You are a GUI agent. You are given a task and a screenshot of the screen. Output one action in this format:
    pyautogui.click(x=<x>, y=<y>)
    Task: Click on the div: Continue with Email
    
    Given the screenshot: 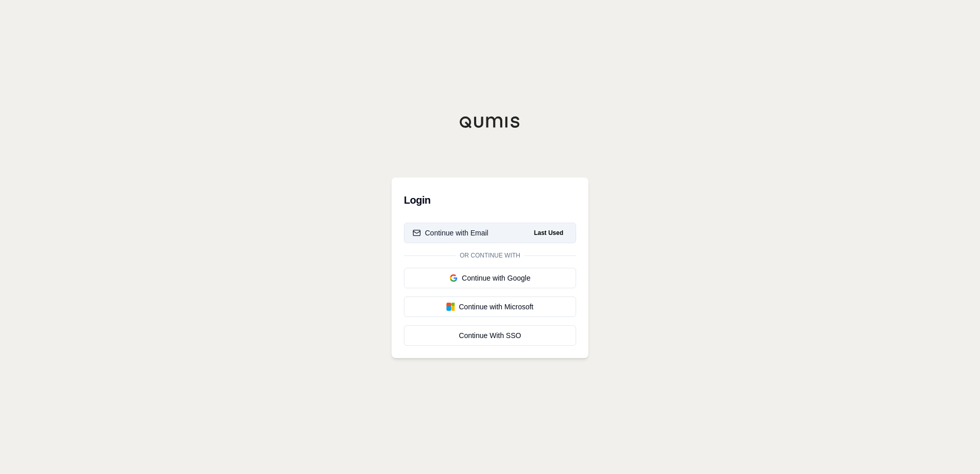 What is the action you would take?
    pyautogui.click(x=451, y=233)
    